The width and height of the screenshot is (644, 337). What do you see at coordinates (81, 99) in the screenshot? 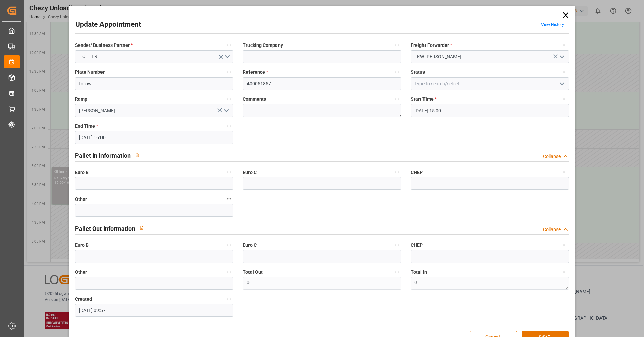
I see `span: Ramp` at bounding box center [81, 99].